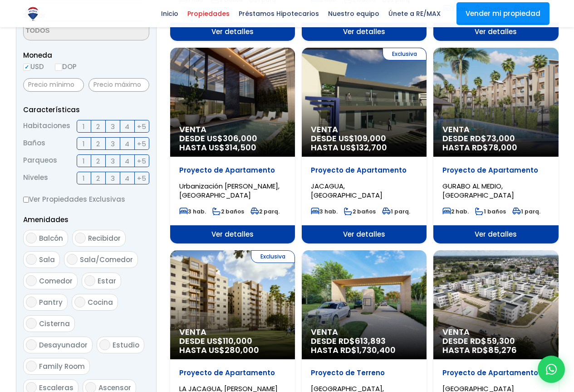  I want to click on span: Desayunador, so click(63, 344).